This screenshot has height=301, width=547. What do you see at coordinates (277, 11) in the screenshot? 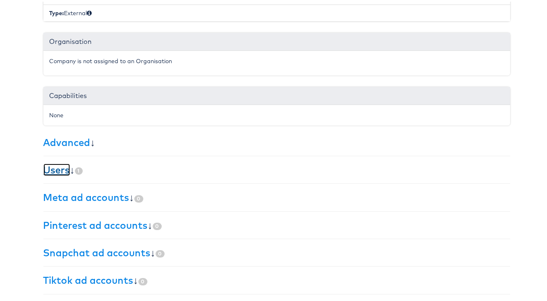
I see `li: External` at bounding box center [277, 11].